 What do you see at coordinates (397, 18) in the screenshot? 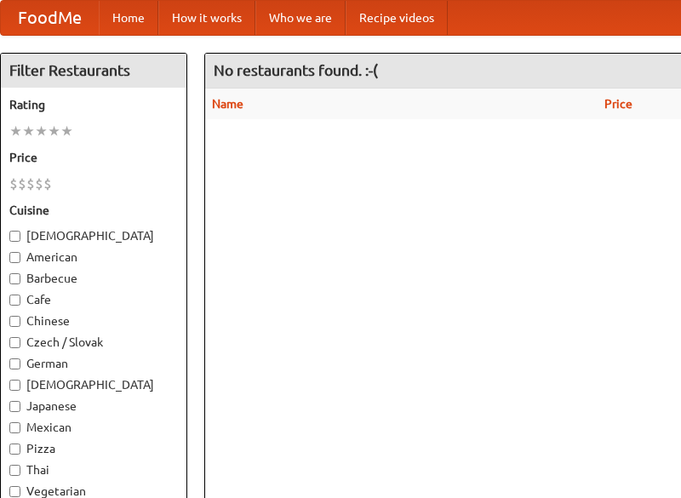
I see `a: Recipe videos` at bounding box center [397, 18].